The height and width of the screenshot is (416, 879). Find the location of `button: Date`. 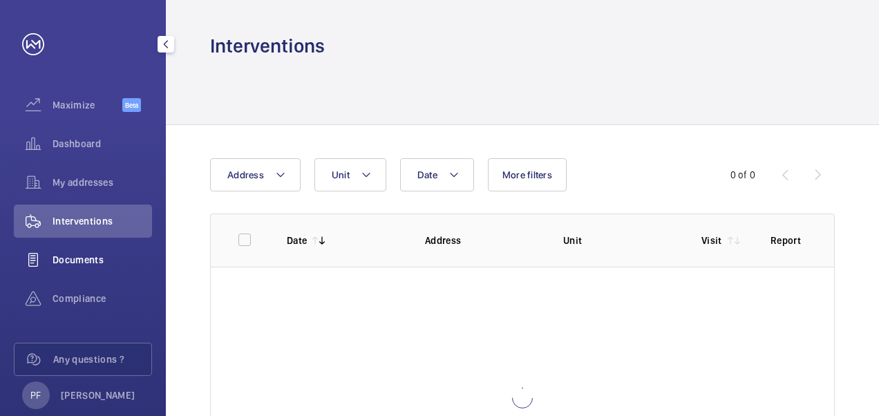

button: Date is located at coordinates (437, 175).